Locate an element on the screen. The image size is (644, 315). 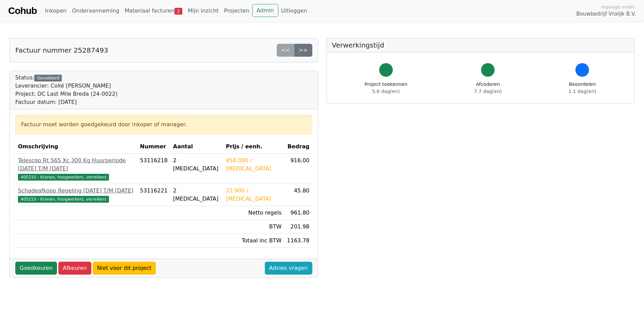
div: Factuur moet worden goedgekeurd door inkoper of manager. is located at coordinates (163, 124).